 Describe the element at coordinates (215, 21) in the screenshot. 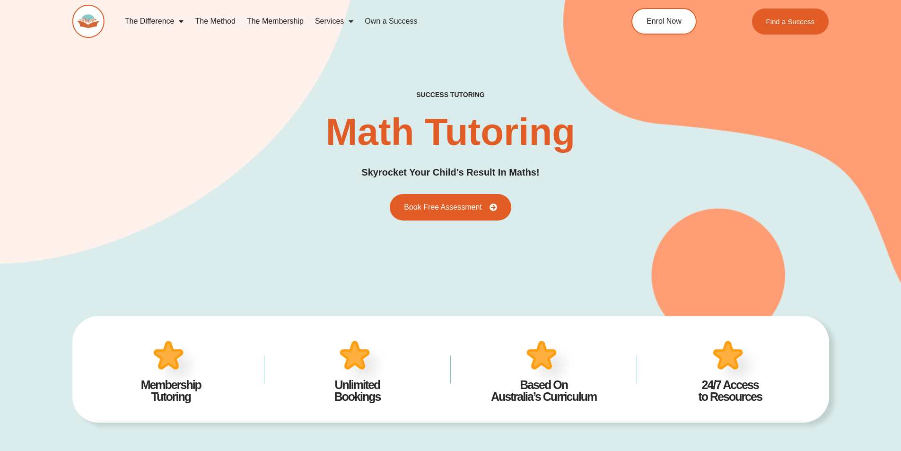

I see `a: The Method` at that location.